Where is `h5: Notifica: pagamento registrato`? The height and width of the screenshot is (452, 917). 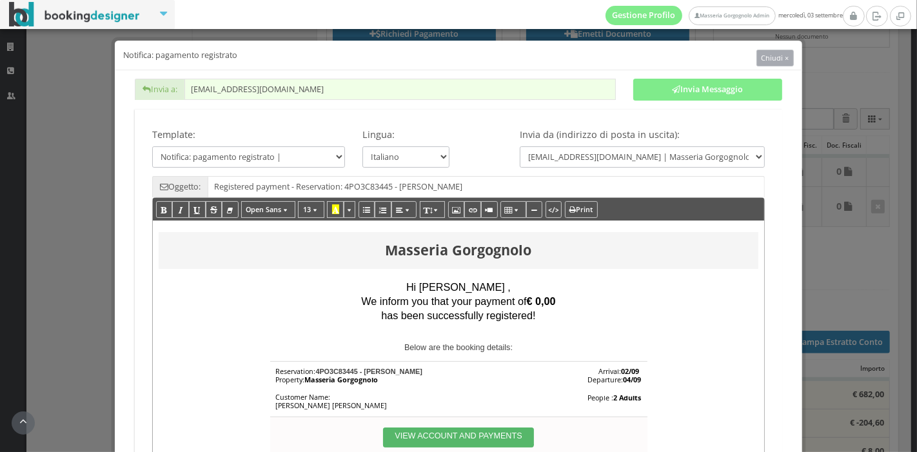
h5: Notifica: pagamento registrato is located at coordinates (459, 55).